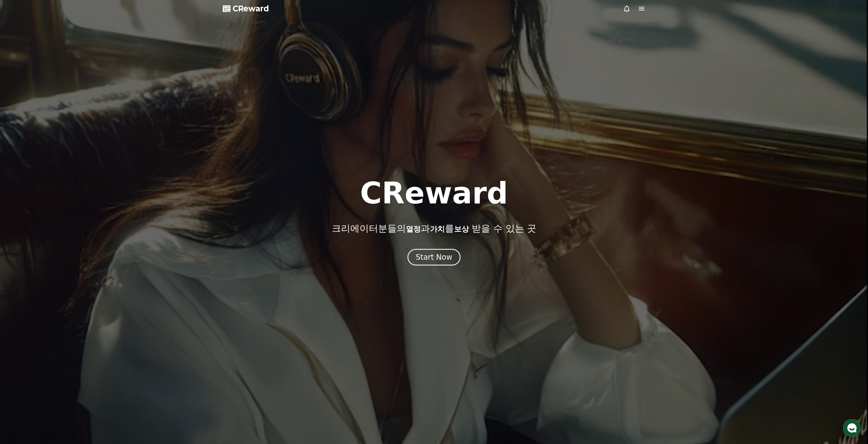 This screenshot has width=868, height=444. Describe the element at coordinates (246, 9) in the screenshot. I see `a: CReward` at that location.